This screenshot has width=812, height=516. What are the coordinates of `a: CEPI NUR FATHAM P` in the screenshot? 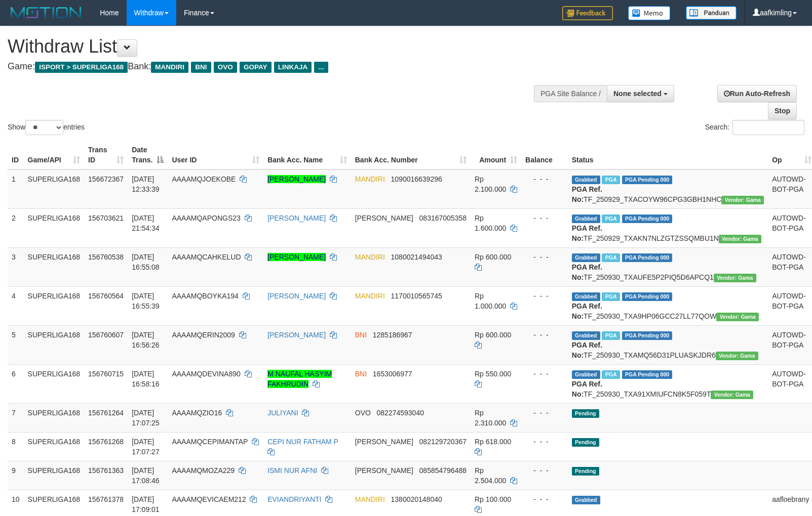 It's located at (302, 442).